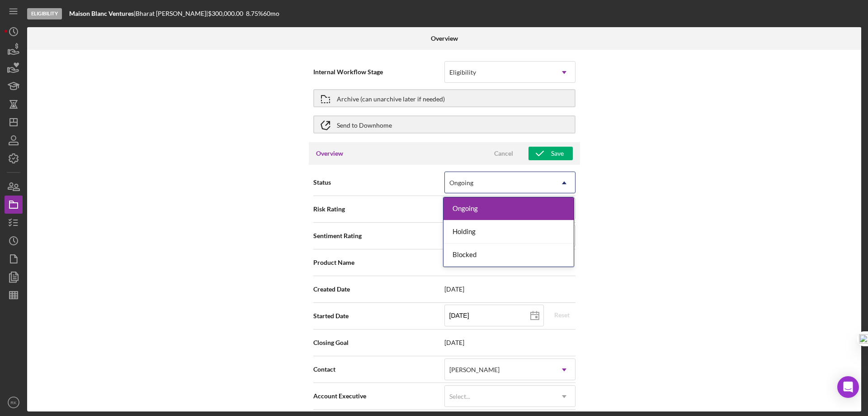 Image resolution: width=868 pixels, height=416 pixels. What do you see at coordinates (271, 13) in the screenshot?
I see `div: 60 mo` at bounding box center [271, 13].